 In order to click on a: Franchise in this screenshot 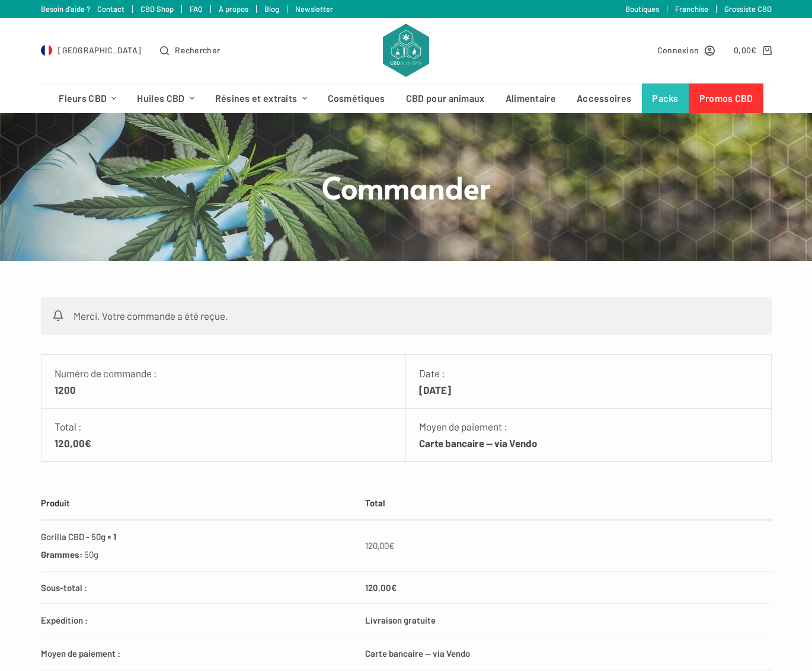, I will do `click(692, 9)`.